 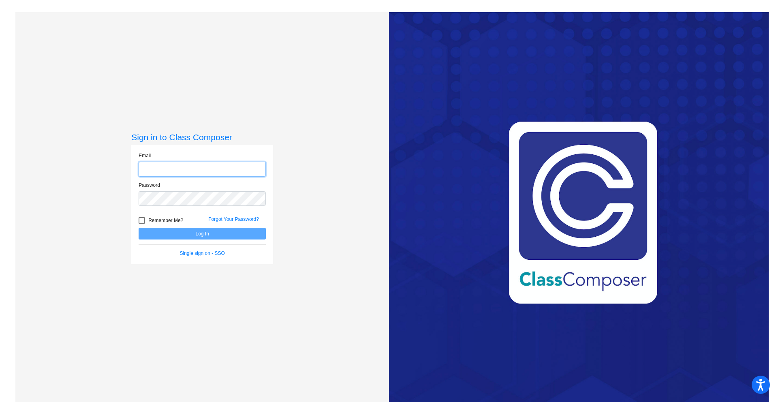 I want to click on label: Password, so click(x=149, y=185).